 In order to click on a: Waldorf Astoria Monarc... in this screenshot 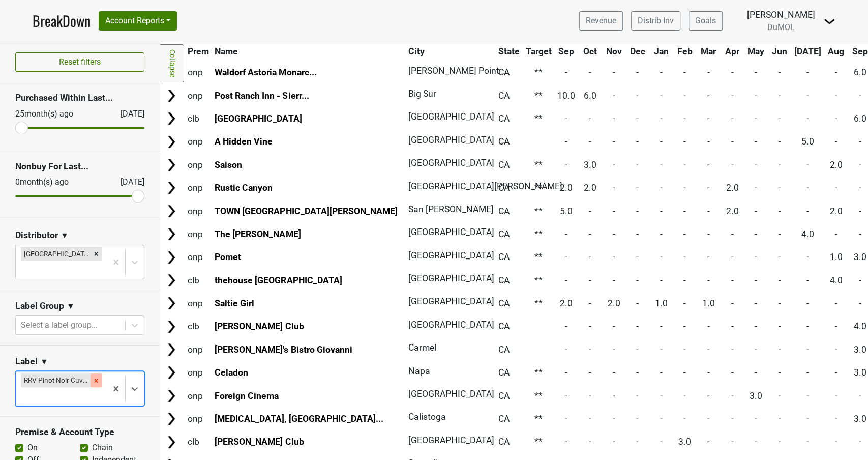, I will do `click(265, 73)`.